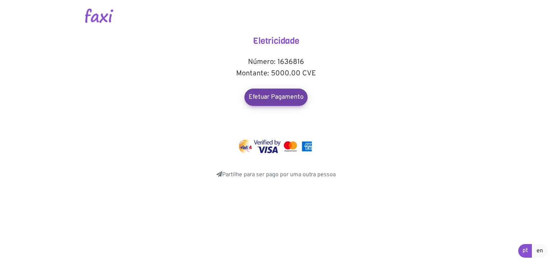 Image resolution: width=552 pixels, height=262 pixels. I want to click on h5: Montante: 5000.00 CVE, so click(276, 74).